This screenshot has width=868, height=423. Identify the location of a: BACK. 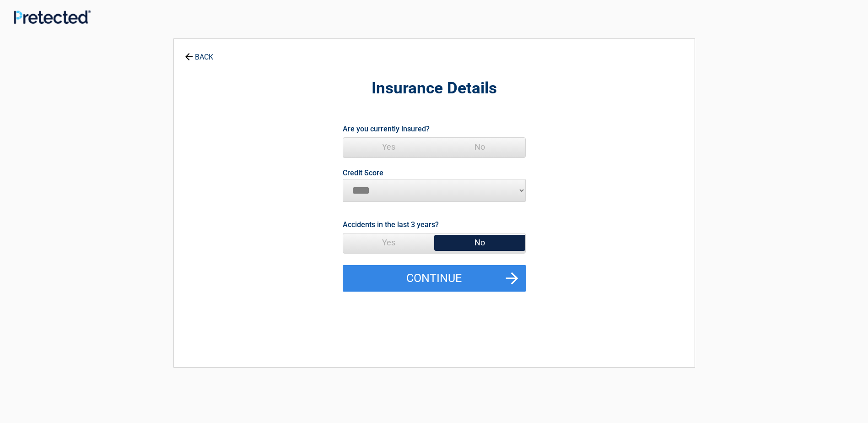
(199, 52).